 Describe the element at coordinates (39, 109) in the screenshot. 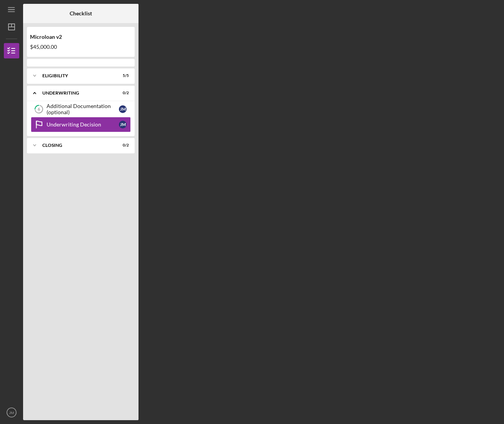

I see `tspan: 6` at that location.